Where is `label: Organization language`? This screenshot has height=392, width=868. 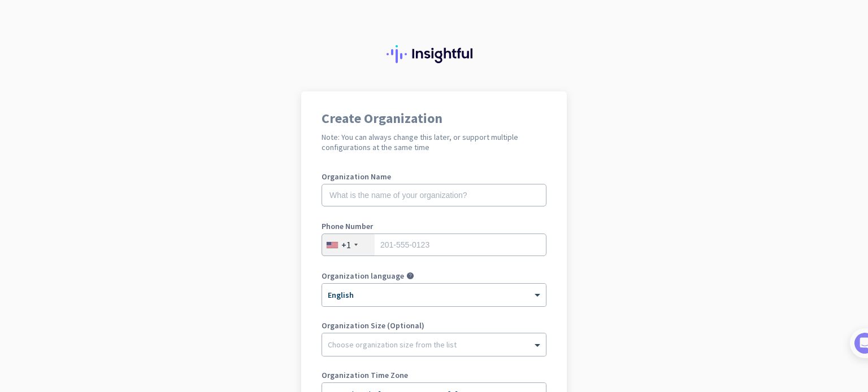
label: Organization language is located at coordinates (363, 276).